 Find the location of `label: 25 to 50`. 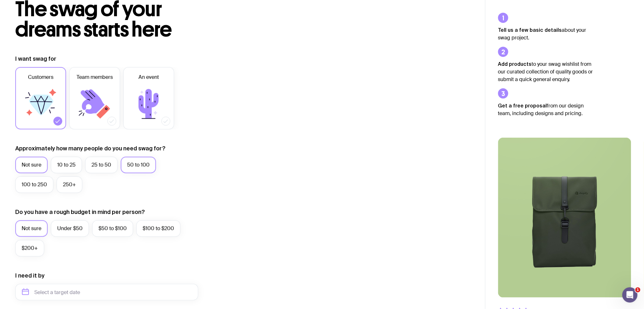

label: 25 to 50 is located at coordinates (102, 165).